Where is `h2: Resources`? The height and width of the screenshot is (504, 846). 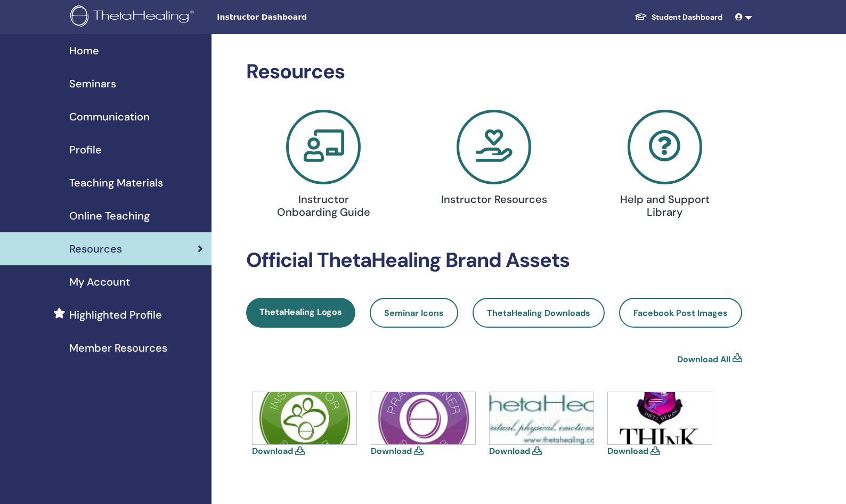 h2: Resources is located at coordinates (494, 72).